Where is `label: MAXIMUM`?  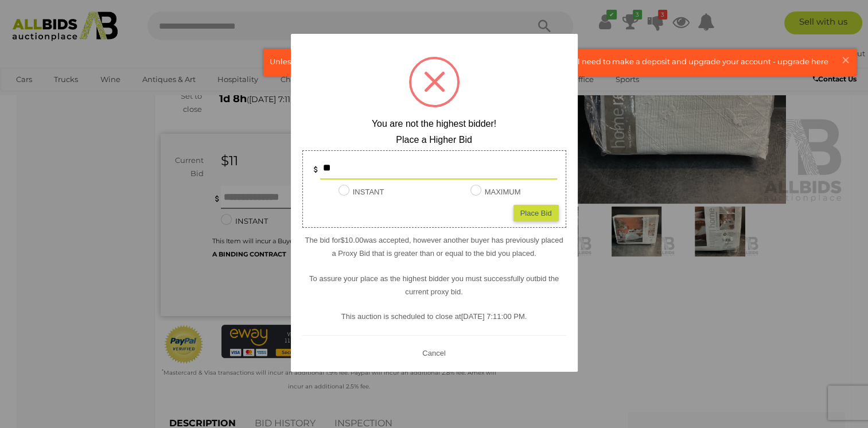
label: MAXIMUM is located at coordinates (495, 192).